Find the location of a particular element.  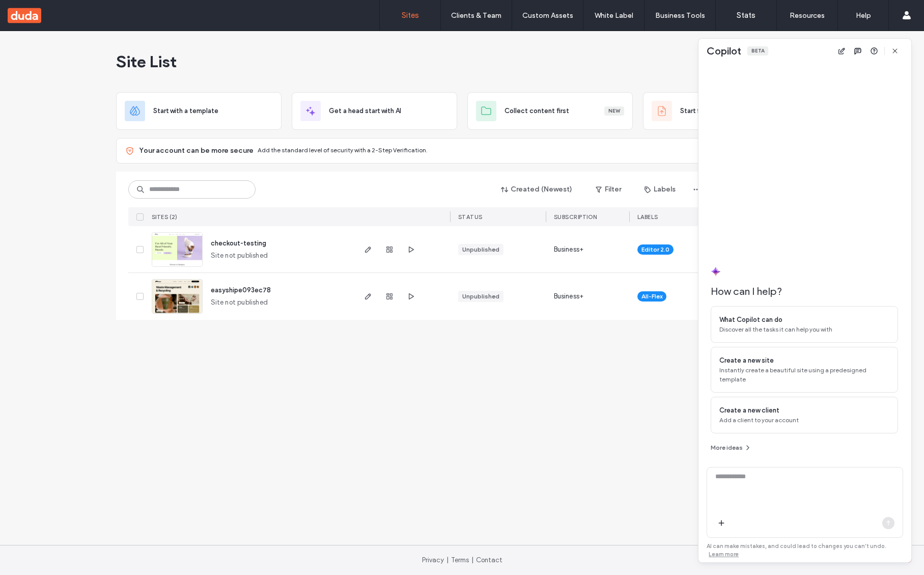

div: Get a head start with AI is located at coordinates (374, 111).